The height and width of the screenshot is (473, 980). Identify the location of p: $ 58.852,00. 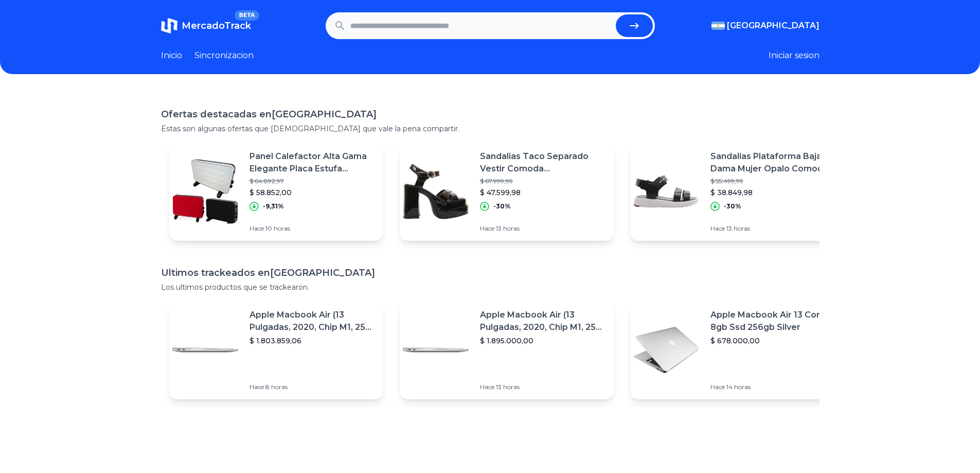
(312, 192).